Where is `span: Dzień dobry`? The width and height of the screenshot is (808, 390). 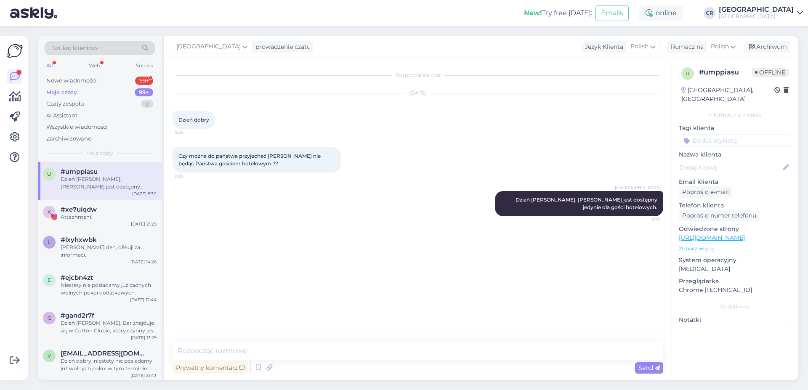 span: Dzień dobry is located at coordinates (194, 119).